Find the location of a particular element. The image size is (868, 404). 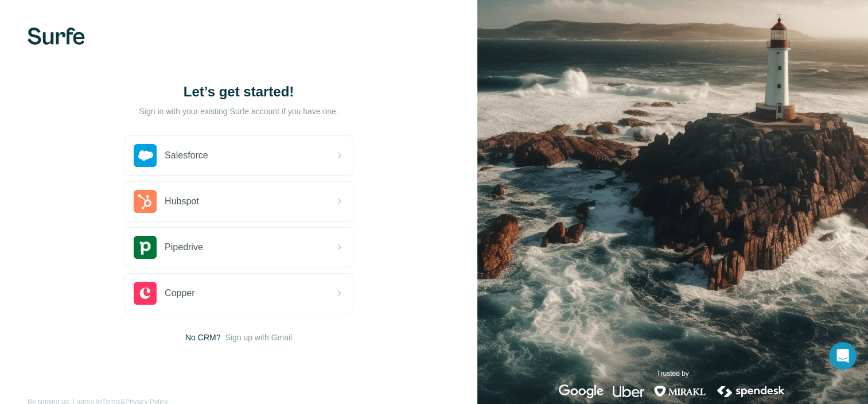

img: mirakl's logo is located at coordinates (680, 391).